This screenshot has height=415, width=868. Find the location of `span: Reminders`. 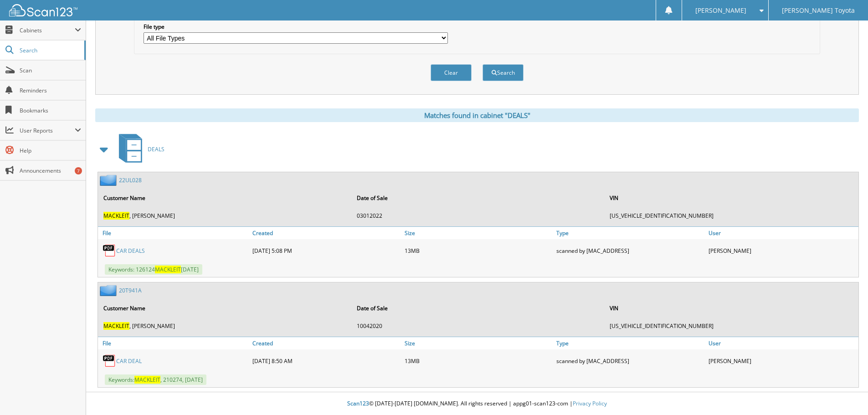

span: Reminders is located at coordinates (50, 90).